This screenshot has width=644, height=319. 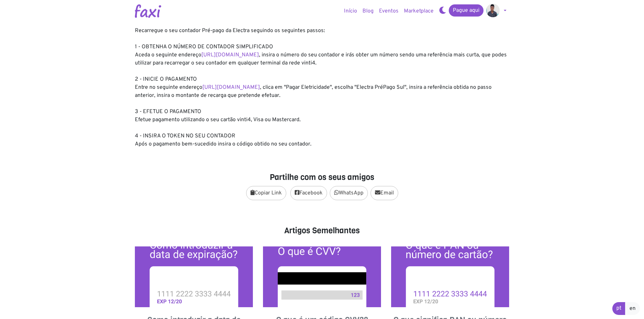 What do you see at coordinates (266, 193) in the screenshot?
I see `button: Copiar Link` at bounding box center [266, 193].